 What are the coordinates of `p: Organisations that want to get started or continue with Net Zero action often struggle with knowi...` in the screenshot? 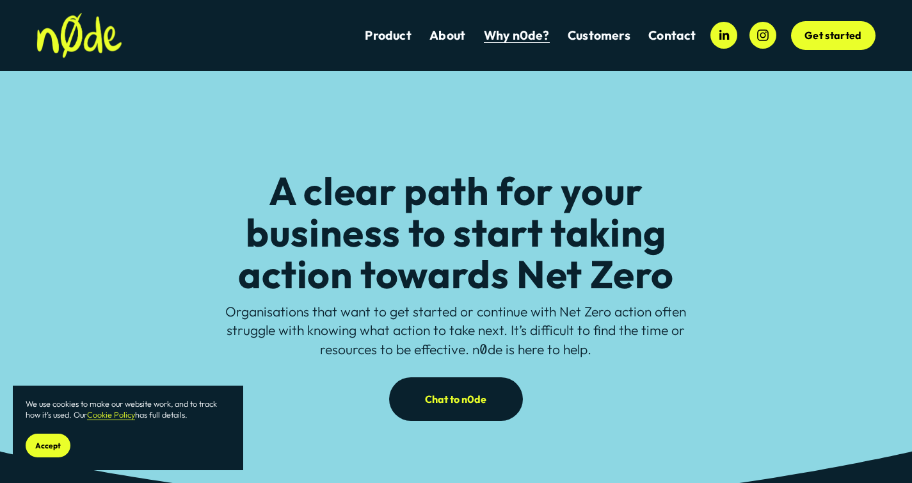 It's located at (456, 331).